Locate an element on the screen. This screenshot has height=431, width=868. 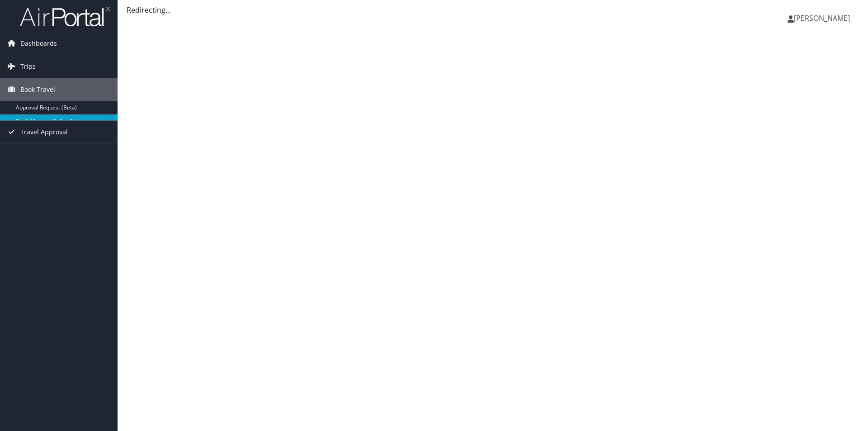
div: Redirecting... is located at coordinates (493, 10).